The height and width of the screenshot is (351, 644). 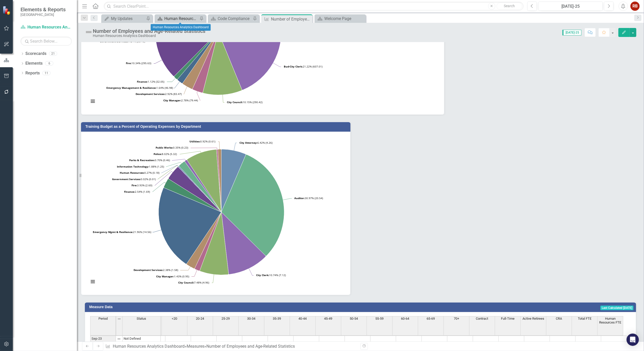 What do you see at coordinates (140, 88) in the screenshot?
I see `text: 1.64% (46.98)` at bounding box center [140, 88].